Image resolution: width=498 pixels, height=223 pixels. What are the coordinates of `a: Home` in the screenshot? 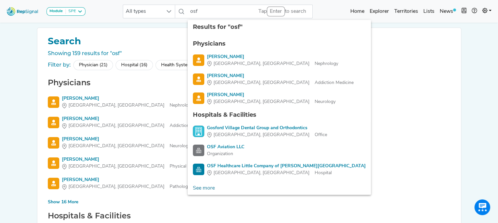 It's located at (358, 11).